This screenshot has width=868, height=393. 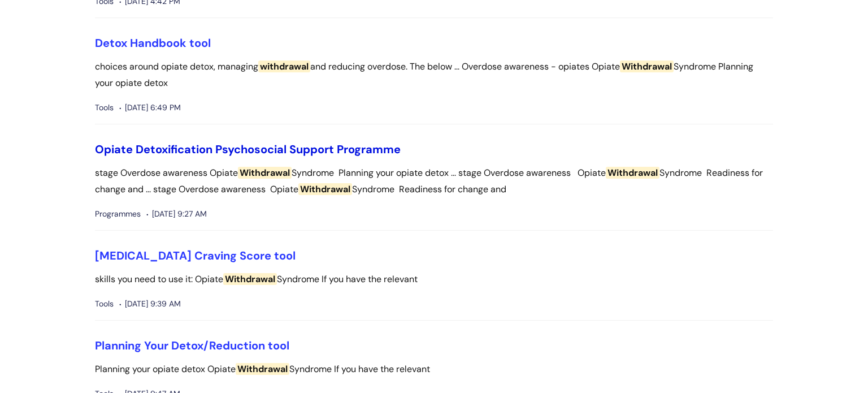 What do you see at coordinates (248, 150) in the screenshot?
I see `a: Opiate Detoxification Psychosocial Support Programme` at bounding box center [248, 150].